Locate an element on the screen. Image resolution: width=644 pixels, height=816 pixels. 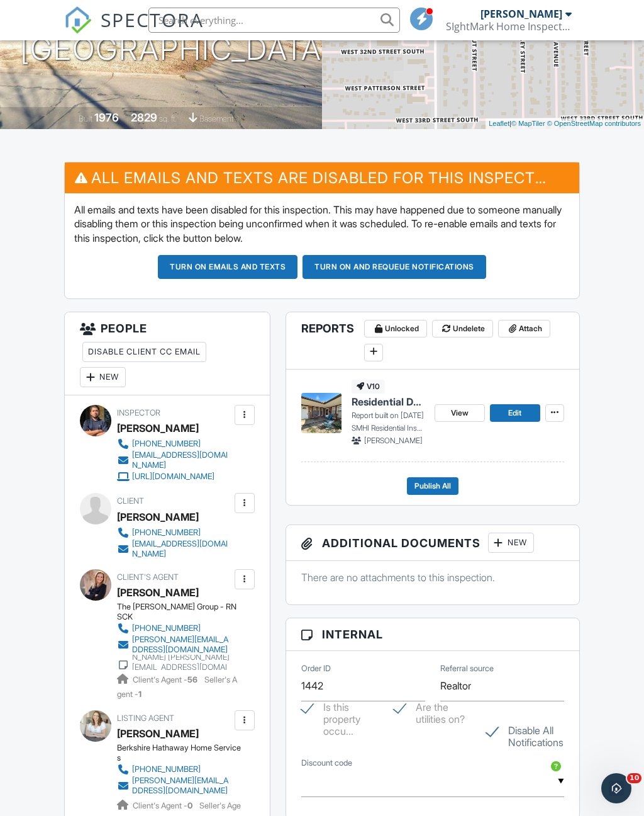
h3: Internal is located at coordinates (433, 635).